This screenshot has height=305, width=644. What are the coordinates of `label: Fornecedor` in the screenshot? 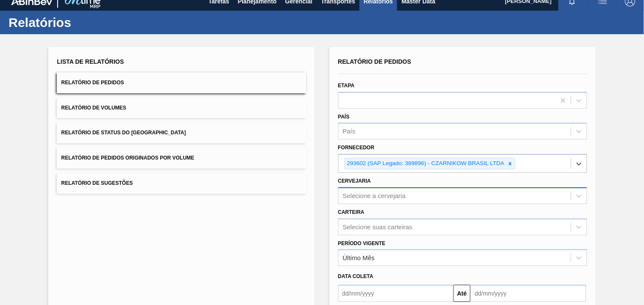 It's located at (356, 148).